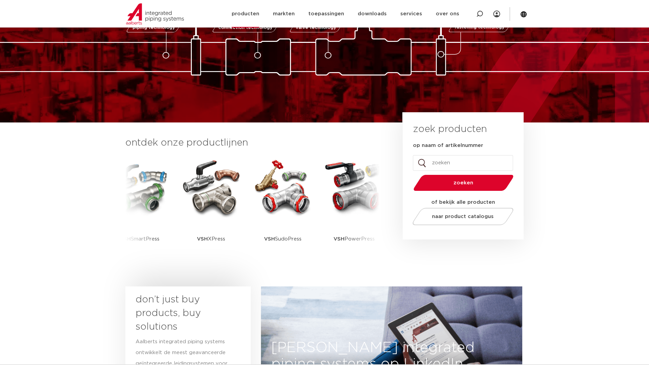  Describe the element at coordinates (354, 208) in the screenshot. I see `a: VSHPowerPress` at that location.